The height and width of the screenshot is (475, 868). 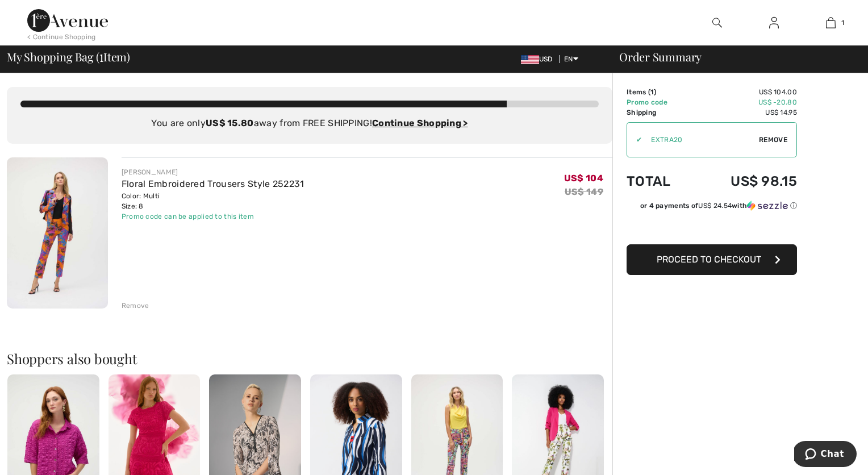 I want to click on button: Proceed to Checkout, so click(x=712, y=259).